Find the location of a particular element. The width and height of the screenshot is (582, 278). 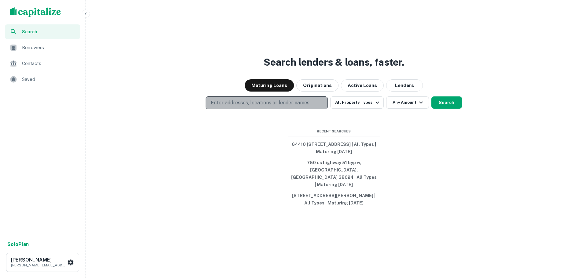

button: All Property Types is located at coordinates (357, 103).